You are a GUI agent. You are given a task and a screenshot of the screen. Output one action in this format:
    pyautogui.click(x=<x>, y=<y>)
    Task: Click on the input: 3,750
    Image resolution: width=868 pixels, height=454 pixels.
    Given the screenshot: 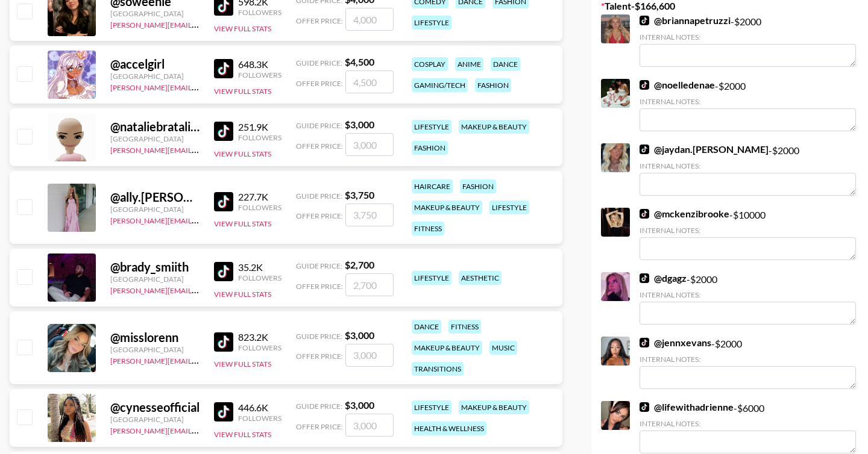 What is the action you would take?
    pyautogui.click(x=369, y=215)
    